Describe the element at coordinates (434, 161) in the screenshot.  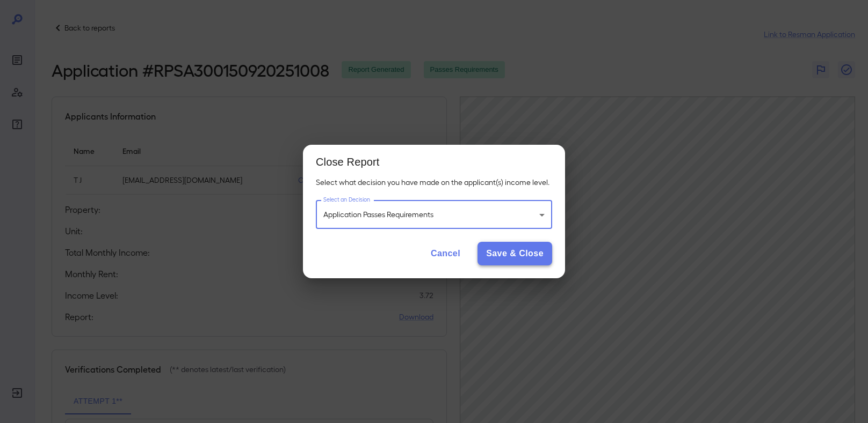
I see `h2: Close Report` at that location.